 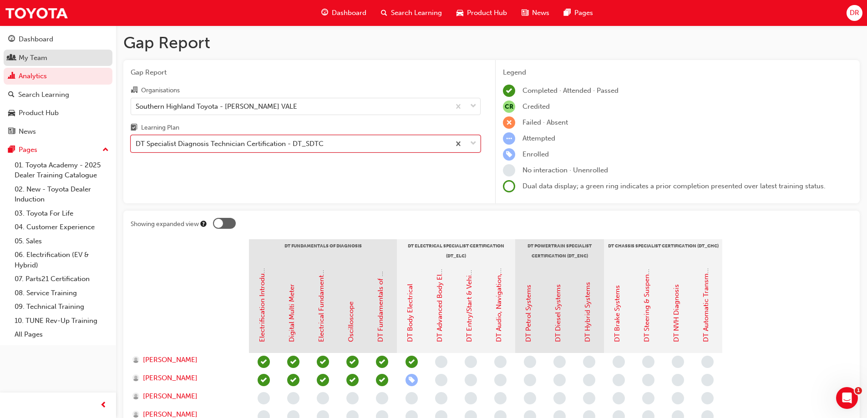 I want to click on span: pages-icon, so click(x=567, y=13).